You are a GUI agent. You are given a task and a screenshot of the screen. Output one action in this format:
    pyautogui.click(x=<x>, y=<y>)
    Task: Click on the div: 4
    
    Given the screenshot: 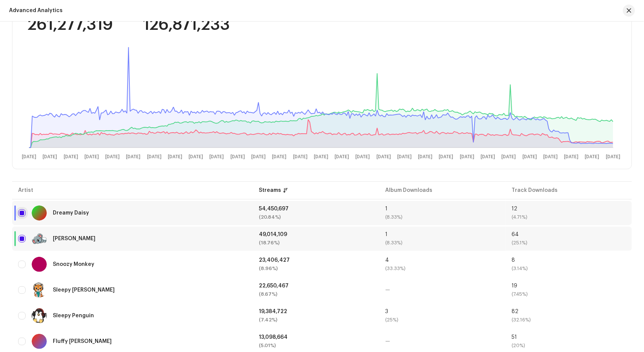 What is the action you would take?
    pyautogui.click(x=442, y=260)
    